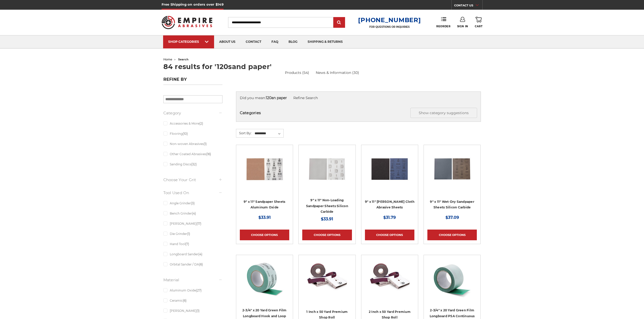  Describe the element at coordinates (322, 67) in the screenshot. I see `h1: 84 results for '120sand paper'` at that location.